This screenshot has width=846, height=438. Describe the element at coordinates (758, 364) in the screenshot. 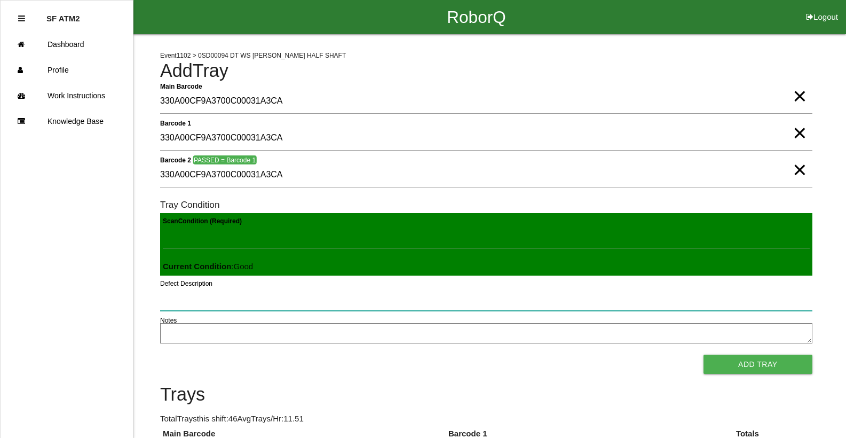

I see `button: Add Tray` at that location.